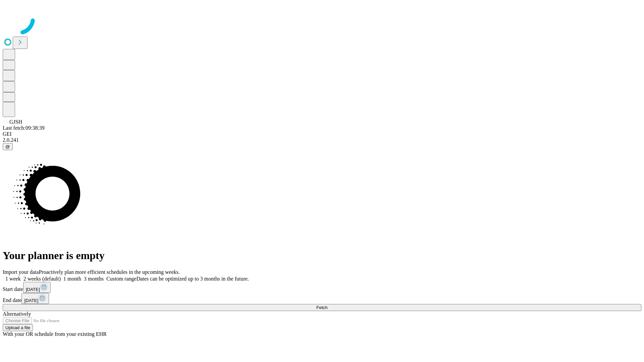 This screenshot has height=362, width=644. I want to click on span: 1 week, so click(13, 278).